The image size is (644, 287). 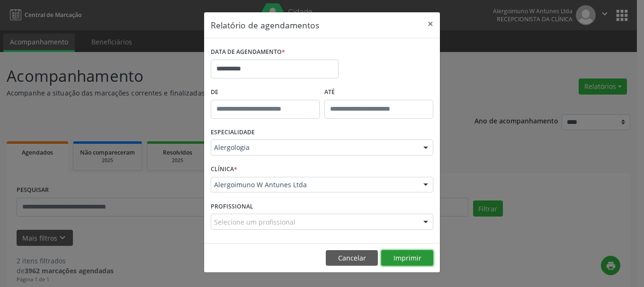 What do you see at coordinates (248, 52) in the screenshot?
I see `label: DATA DE AGENDAMENTO` at bounding box center [248, 52].